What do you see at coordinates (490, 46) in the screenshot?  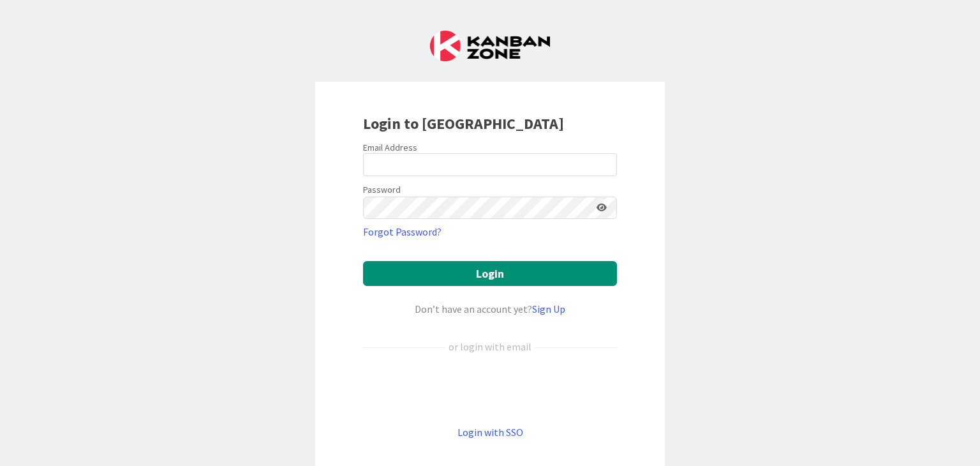 I see `img: Kanban Zone` at bounding box center [490, 46].